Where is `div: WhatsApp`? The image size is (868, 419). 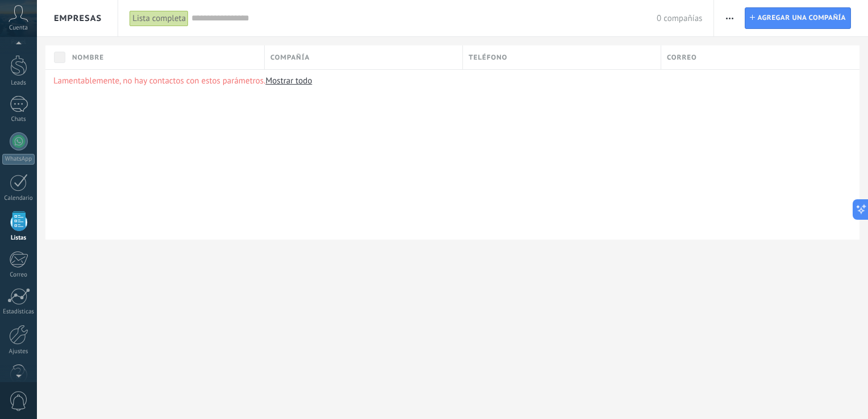 div: WhatsApp is located at coordinates (18, 159).